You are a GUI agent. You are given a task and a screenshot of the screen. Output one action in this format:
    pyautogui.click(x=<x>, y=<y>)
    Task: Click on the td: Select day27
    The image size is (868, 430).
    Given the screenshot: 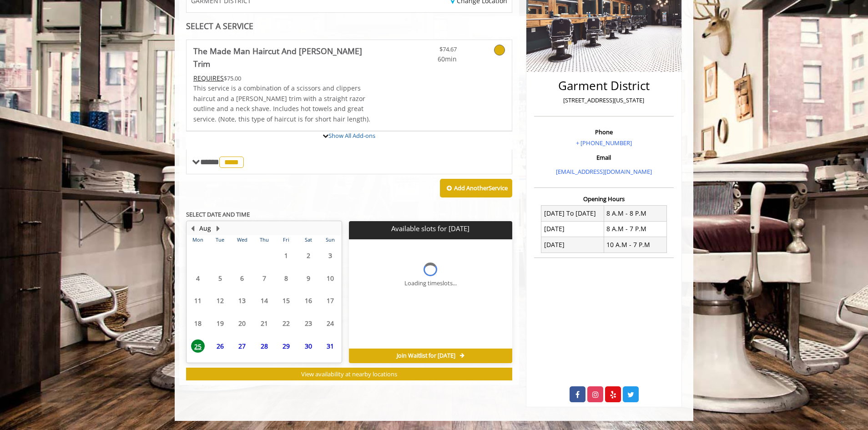 What is the action you would take?
    pyautogui.click(x=242, y=346)
    